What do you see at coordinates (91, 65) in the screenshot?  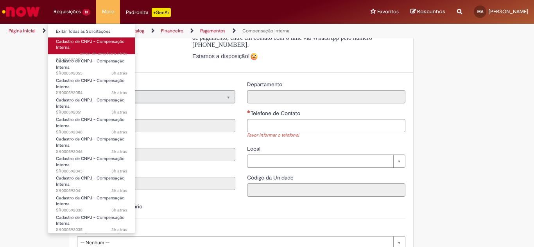 I see `a: Aberto SR000592055 : Cadastro de CNPJ - Compensação Interna` at bounding box center [91, 65].